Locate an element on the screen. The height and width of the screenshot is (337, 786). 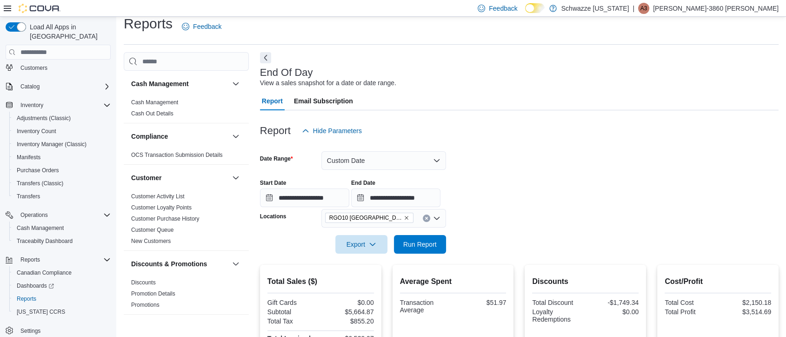
span: Cash Out Details is located at coordinates (152, 113).